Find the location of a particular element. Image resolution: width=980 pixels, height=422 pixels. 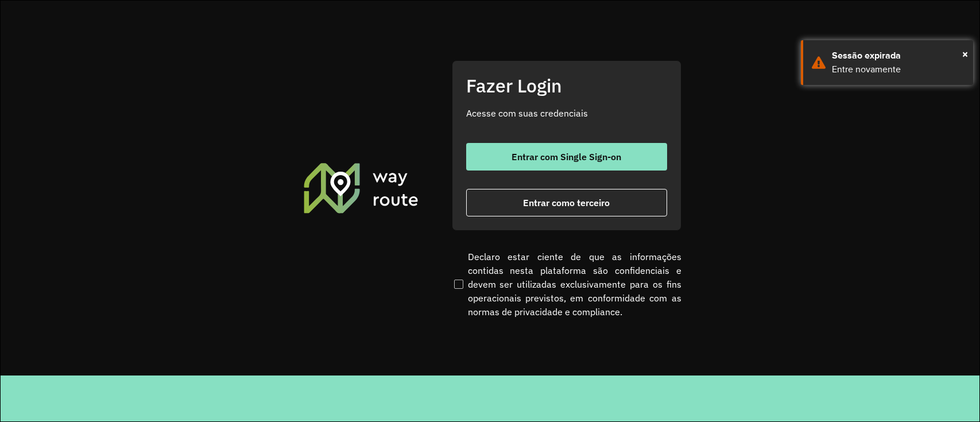

h2: Fazer Login is located at coordinates (567, 86).